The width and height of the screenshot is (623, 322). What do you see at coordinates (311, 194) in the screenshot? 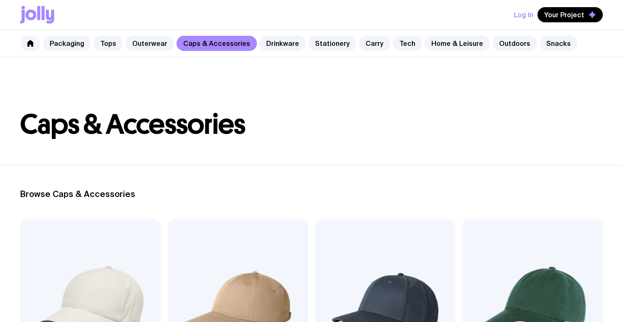
I see `h2: Browse Caps & Accessories` at bounding box center [311, 194].